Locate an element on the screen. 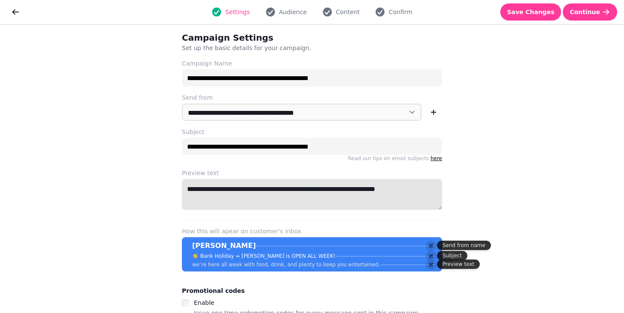  legend: Promotional codes is located at coordinates (213, 291).